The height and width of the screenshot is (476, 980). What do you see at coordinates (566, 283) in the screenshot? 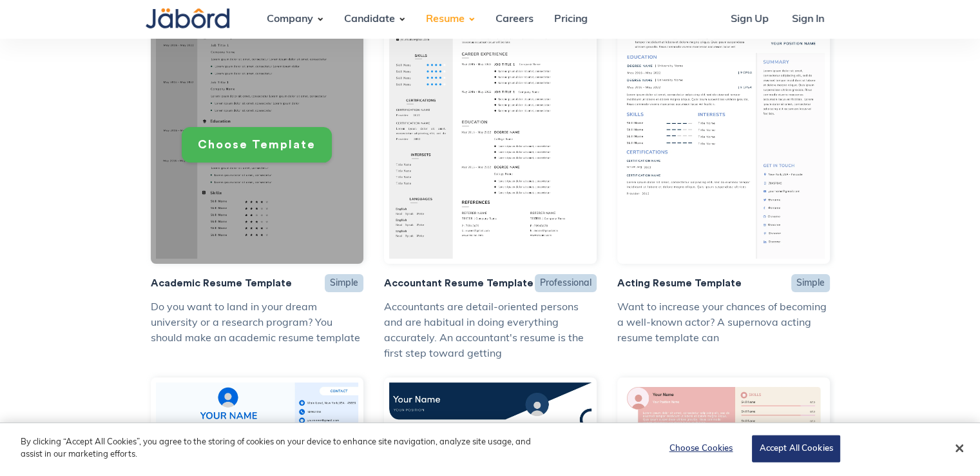
I see `a: Professional` at bounding box center [566, 283].